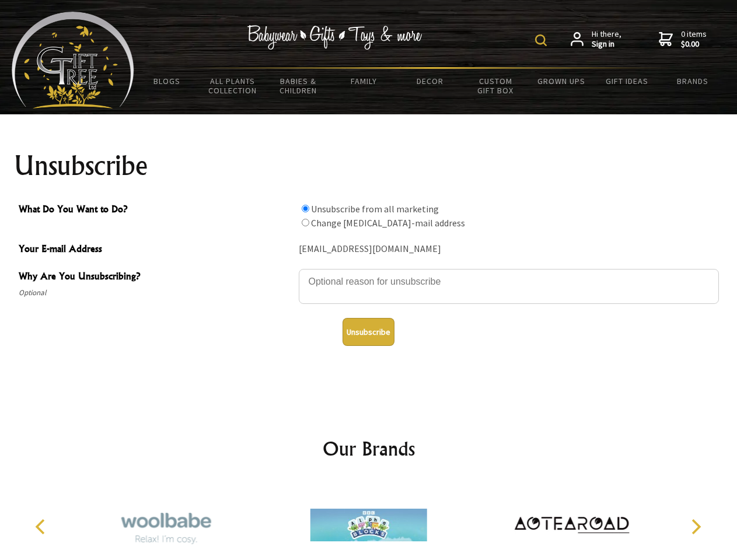 Image resolution: width=737 pixels, height=560 pixels. I want to click on span: Hi there,, so click(606, 39).